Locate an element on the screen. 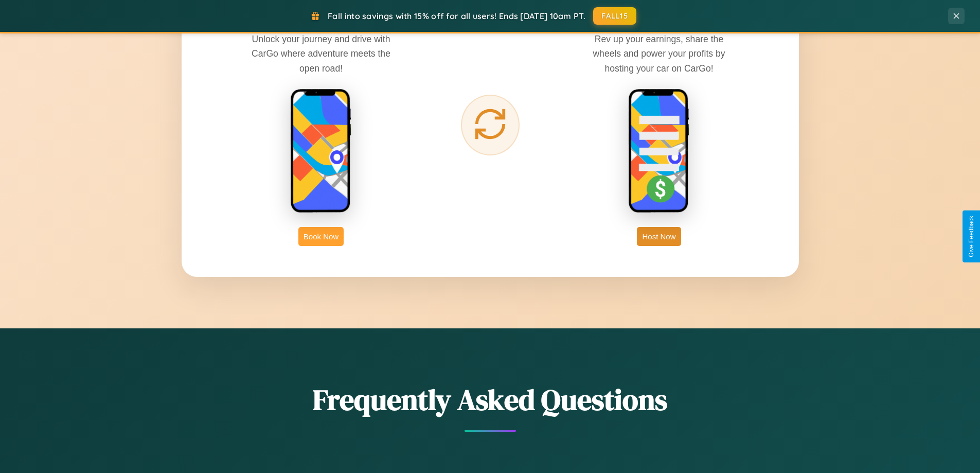  button: FALL15 is located at coordinates (615, 16).